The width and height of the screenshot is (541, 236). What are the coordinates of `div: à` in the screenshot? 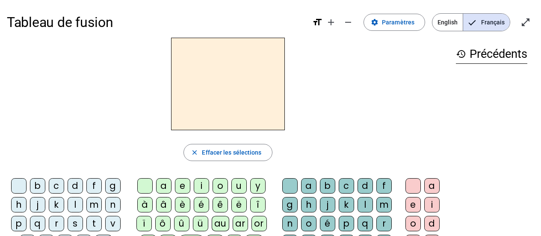 It's located at (145, 205).